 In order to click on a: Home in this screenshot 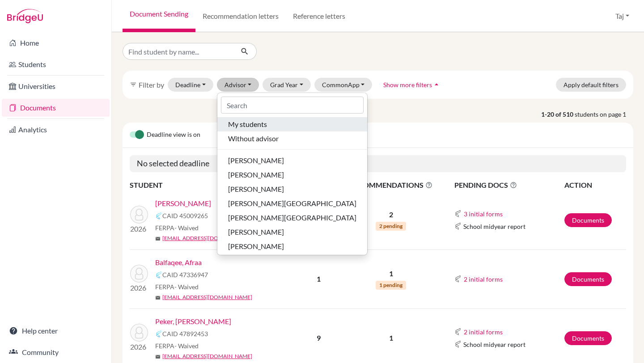, I will do `click(55, 43)`.